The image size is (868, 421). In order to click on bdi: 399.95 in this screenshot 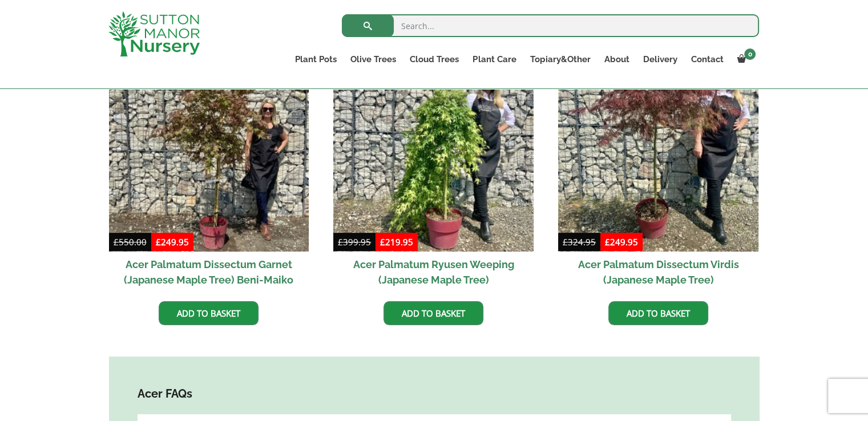, I will do `click(355, 242)`.